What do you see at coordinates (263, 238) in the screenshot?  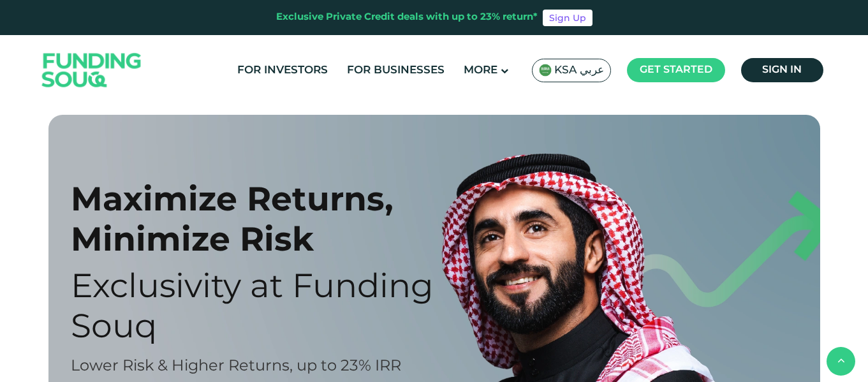 I see `div: Minimize Risk` at bounding box center [263, 238].